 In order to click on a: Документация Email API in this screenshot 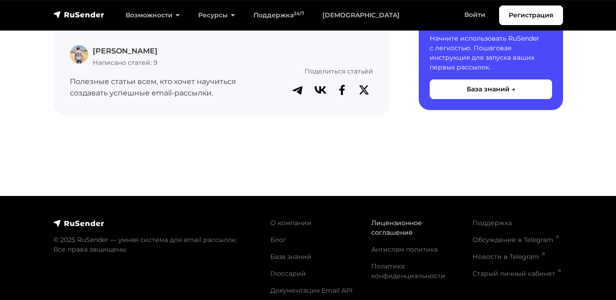, I will do `click(312, 291)`.